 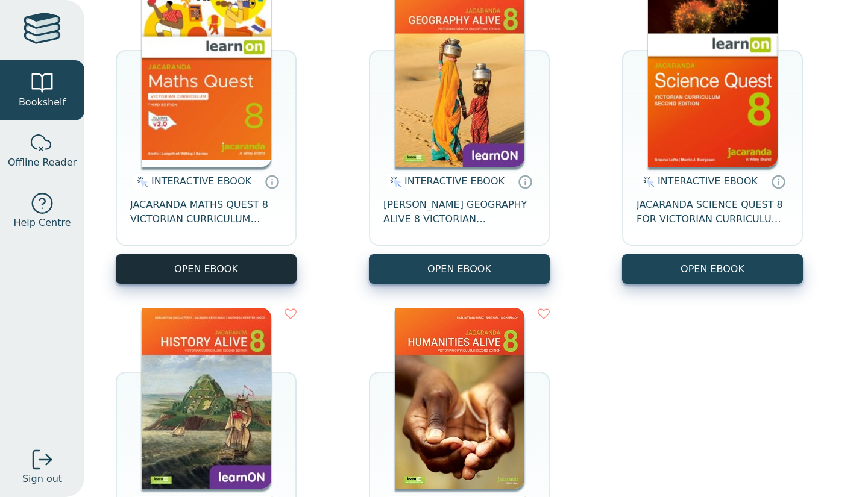 What do you see at coordinates (42, 479) in the screenshot?
I see `span: Sign out` at bounding box center [42, 479].